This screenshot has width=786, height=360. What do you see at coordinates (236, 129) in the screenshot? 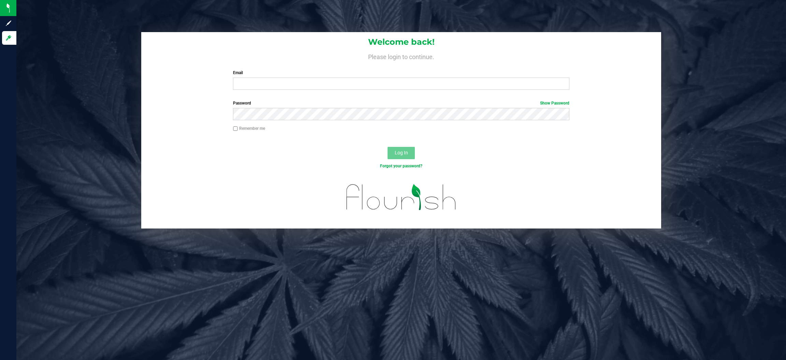
I see `input: Remember me` at bounding box center [236, 129].